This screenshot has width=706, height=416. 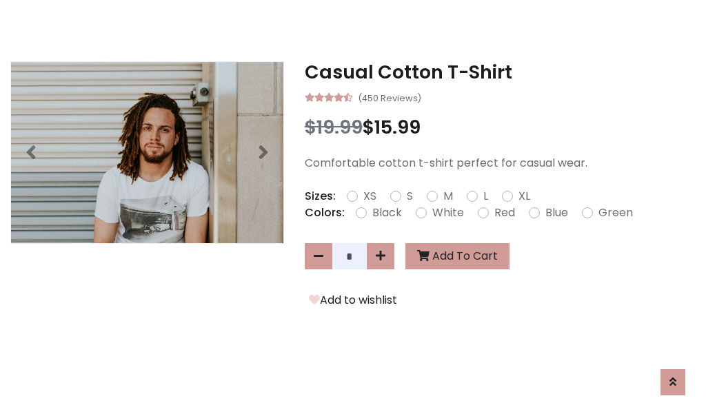 What do you see at coordinates (320, 197) in the screenshot?
I see `p: Sizes:` at bounding box center [320, 197].